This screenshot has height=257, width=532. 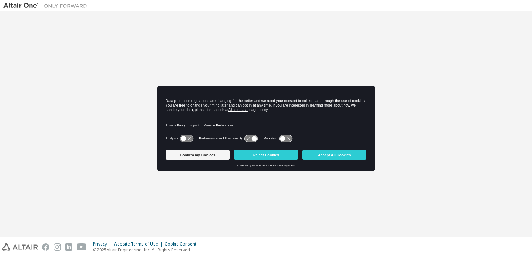 What do you see at coordinates (147, 250) in the screenshot?
I see `p: © 2025 Altair Engineering, Inc. All Rights Reserved.` at bounding box center [147, 250].